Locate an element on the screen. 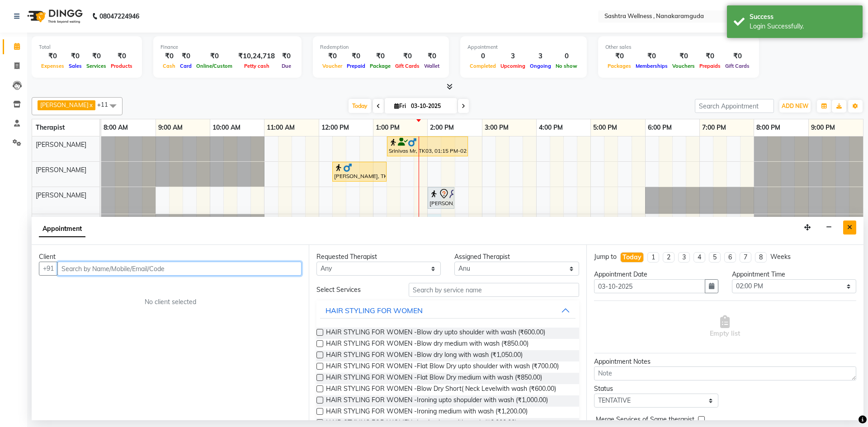  span: No show is located at coordinates (567, 66).